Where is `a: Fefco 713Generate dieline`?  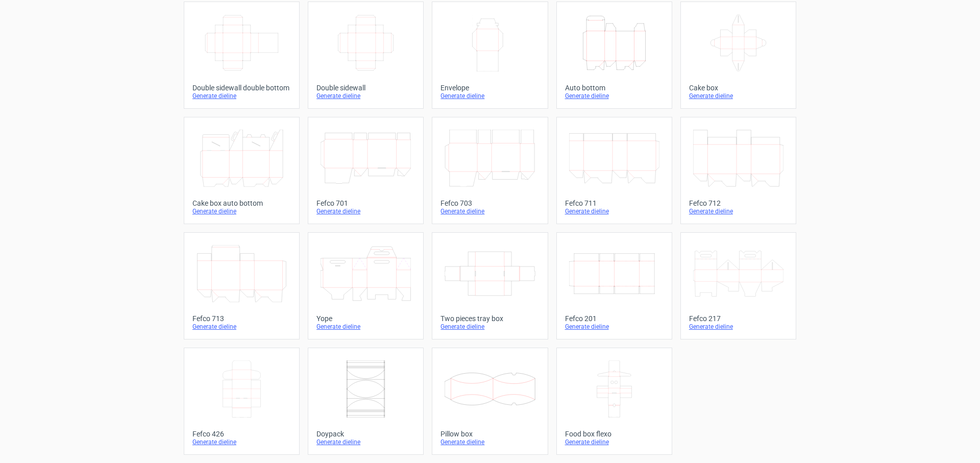
a: Fefco 713Generate dieline is located at coordinates (241, 286).